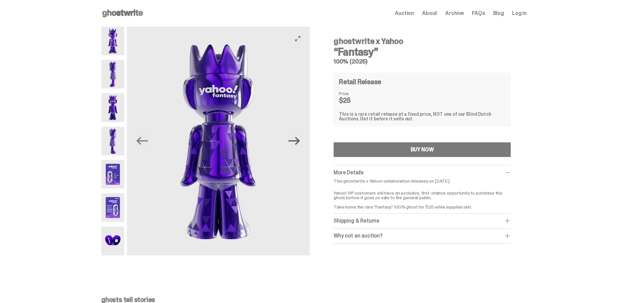 The image size is (633, 303). I want to click on span: Get it before it sells out., so click(387, 119).